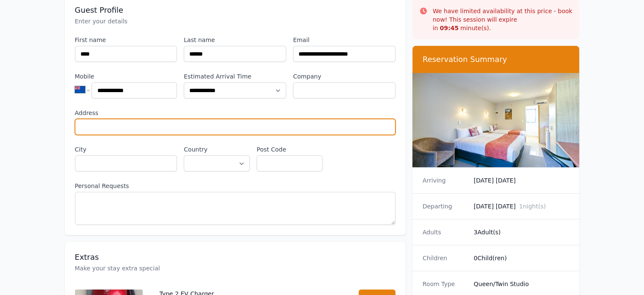  What do you see at coordinates (449, 28) in the screenshot?
I see `strong: 09 : 45` at bounding box center [449, 28].